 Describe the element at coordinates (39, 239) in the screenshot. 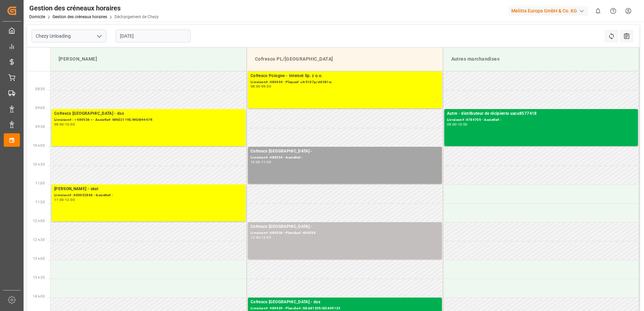

I see `span: 12 h 30` at that location.